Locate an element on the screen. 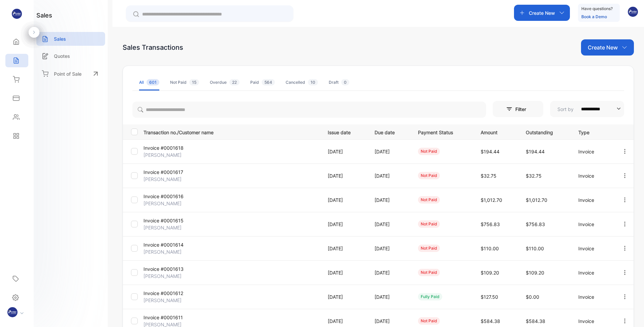 Image resolution: width=644 pixels, height=327 pixels. span: $0.00 is located at coordinates (533, 297).